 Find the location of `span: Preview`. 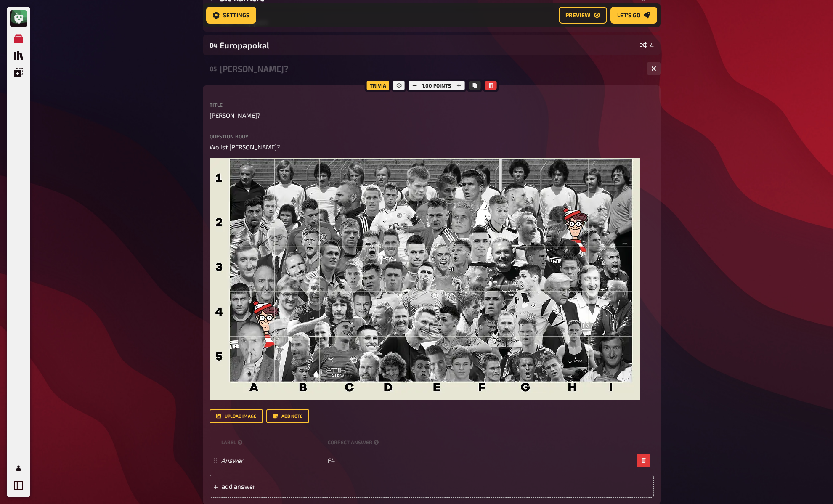

span: Preview is located at coordinates (578, 15).